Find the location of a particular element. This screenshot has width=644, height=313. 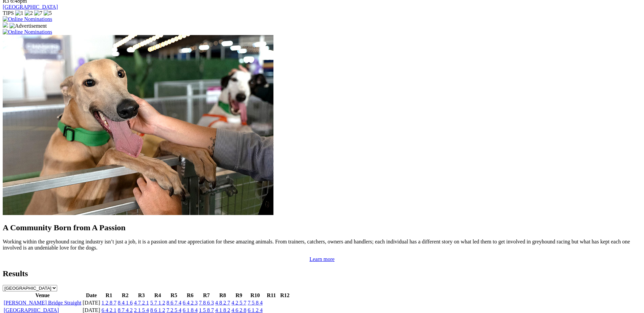

th: Date is located at coordinates (91, 296).